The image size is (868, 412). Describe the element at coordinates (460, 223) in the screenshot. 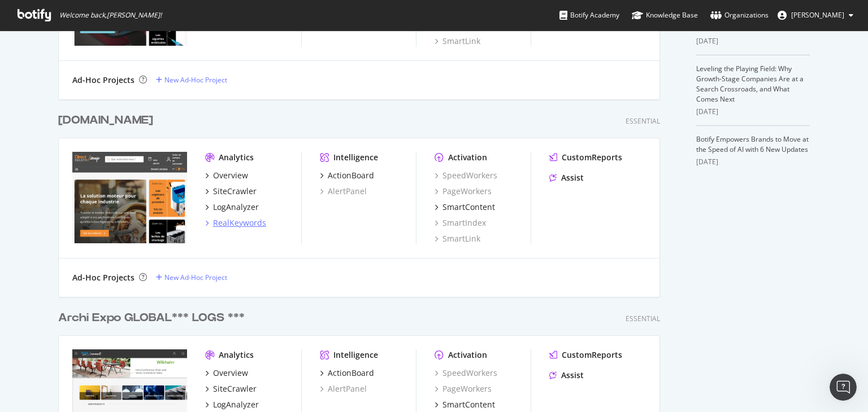

I see `a: SmartIndex` at that location.